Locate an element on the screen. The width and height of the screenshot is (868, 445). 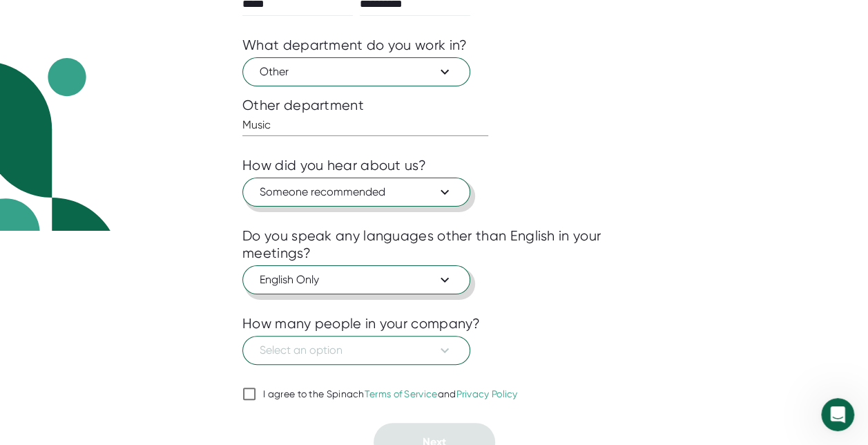
input: What department? is located at coordinates (366, 125).